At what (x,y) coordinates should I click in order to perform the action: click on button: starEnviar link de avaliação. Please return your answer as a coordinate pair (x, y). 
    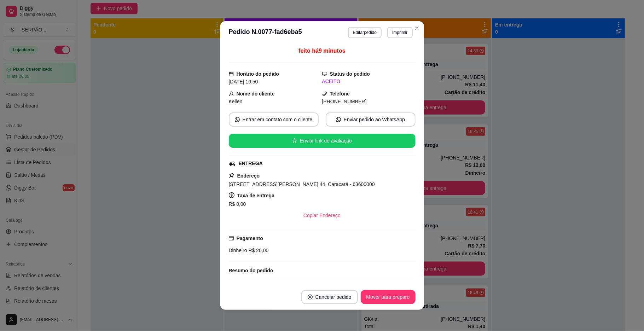
    Looking at the image, I should click on (322, 141).